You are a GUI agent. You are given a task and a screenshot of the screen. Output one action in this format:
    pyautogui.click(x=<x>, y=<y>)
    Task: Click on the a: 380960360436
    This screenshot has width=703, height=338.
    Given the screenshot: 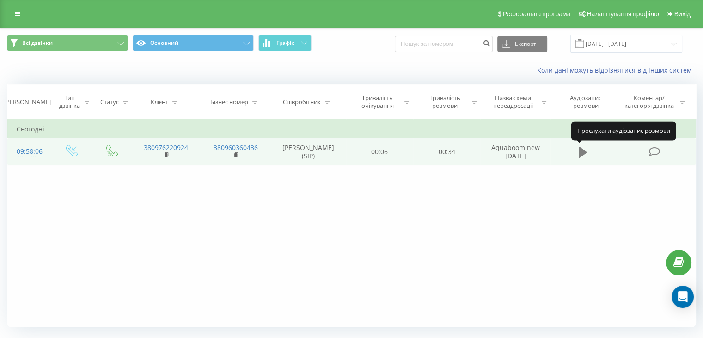 What is the action you would take?
    pyautogui.click(x=236, y=147)
    